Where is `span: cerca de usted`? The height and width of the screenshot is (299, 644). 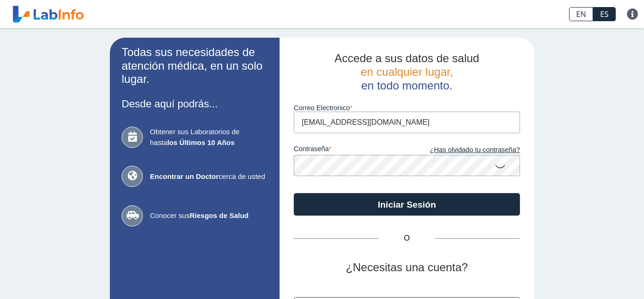
span: cerca de usted is located at coordinates (209, 177).